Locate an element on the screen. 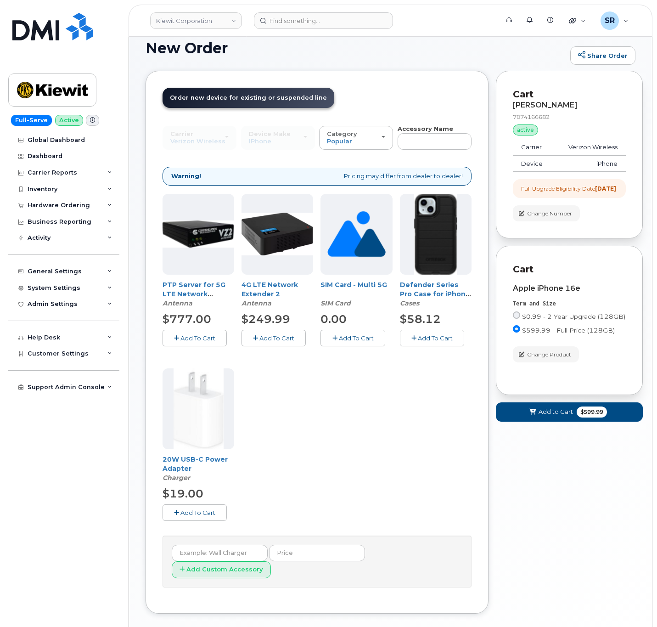 This screenshot has height=627, width=657. img: 4glte_extender.png is located at coordinates (277, 234).